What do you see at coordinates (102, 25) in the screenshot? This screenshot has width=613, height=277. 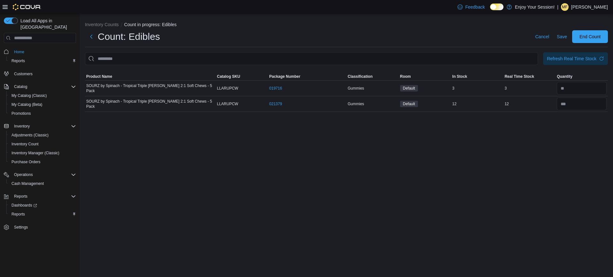 I see `button: Inventory Counts` at bounding box center [102, 25].